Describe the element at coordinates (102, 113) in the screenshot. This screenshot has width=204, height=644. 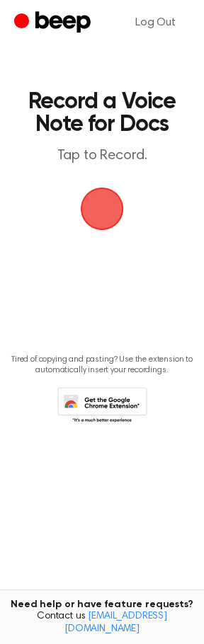
I see `h1: Record a Voice Note for Docs` at that location.